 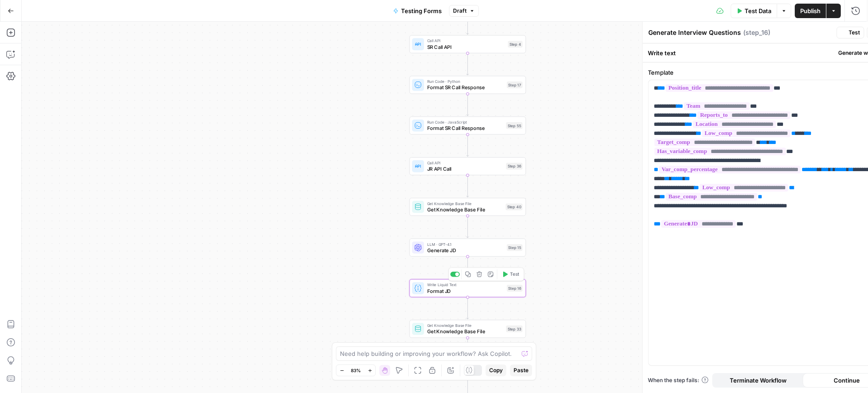 I want to click on span: SR Call API, so click(x=467, y=47).